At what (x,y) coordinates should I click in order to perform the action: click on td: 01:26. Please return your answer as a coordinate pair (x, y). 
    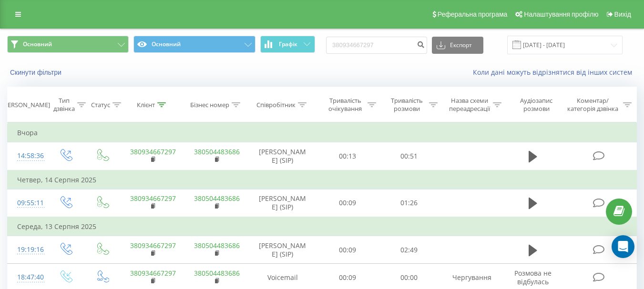
    Looking at the image, I should click on (410, 203).